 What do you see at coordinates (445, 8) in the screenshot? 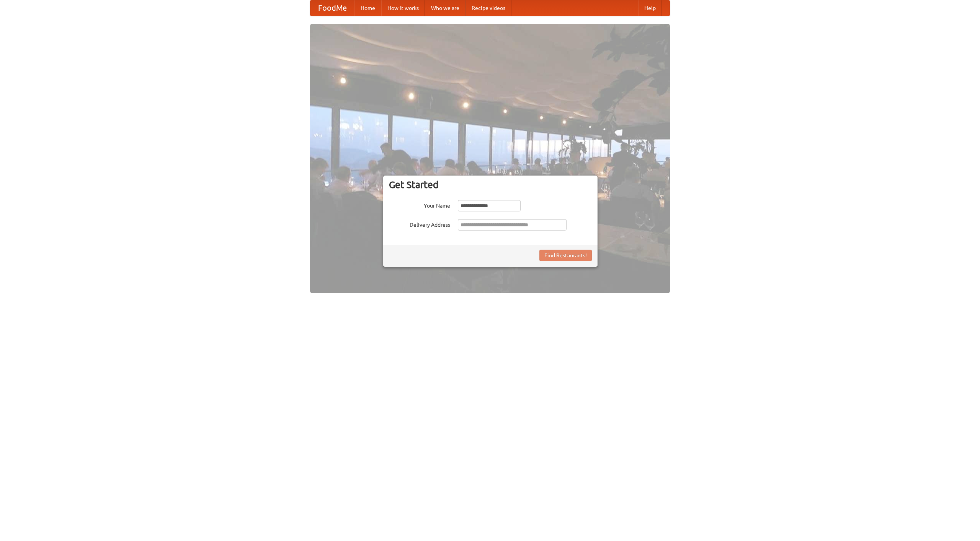
I see `a: Who we are` at bounding box center [445, 8].